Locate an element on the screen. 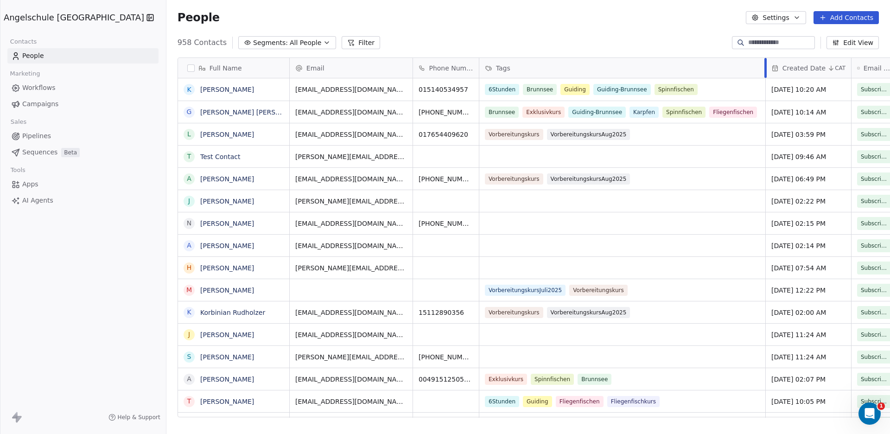  a: People is located at coordinates (83, 56).